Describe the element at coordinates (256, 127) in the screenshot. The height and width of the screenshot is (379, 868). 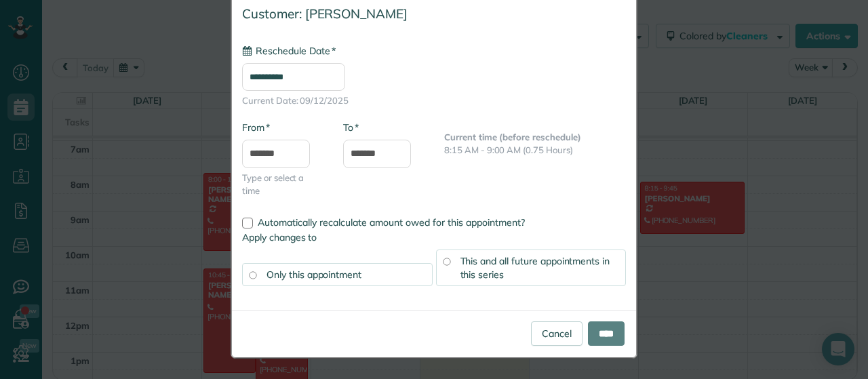
I see `label: From` at that location.